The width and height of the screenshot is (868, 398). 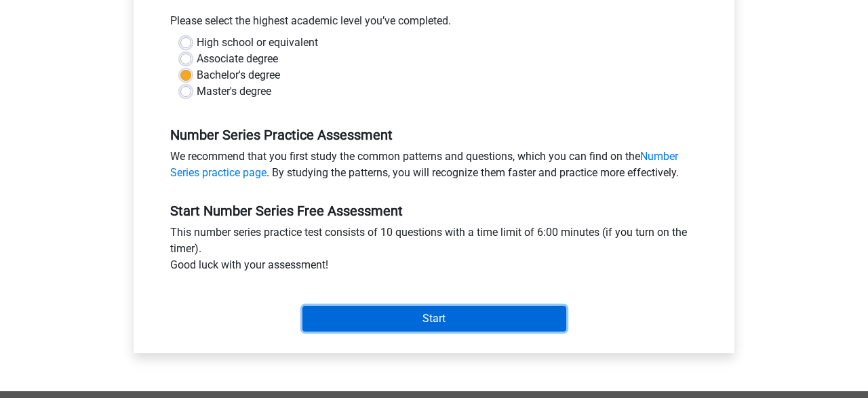 I want to click on label: High school or equivalent, so click(x=257, y=43).